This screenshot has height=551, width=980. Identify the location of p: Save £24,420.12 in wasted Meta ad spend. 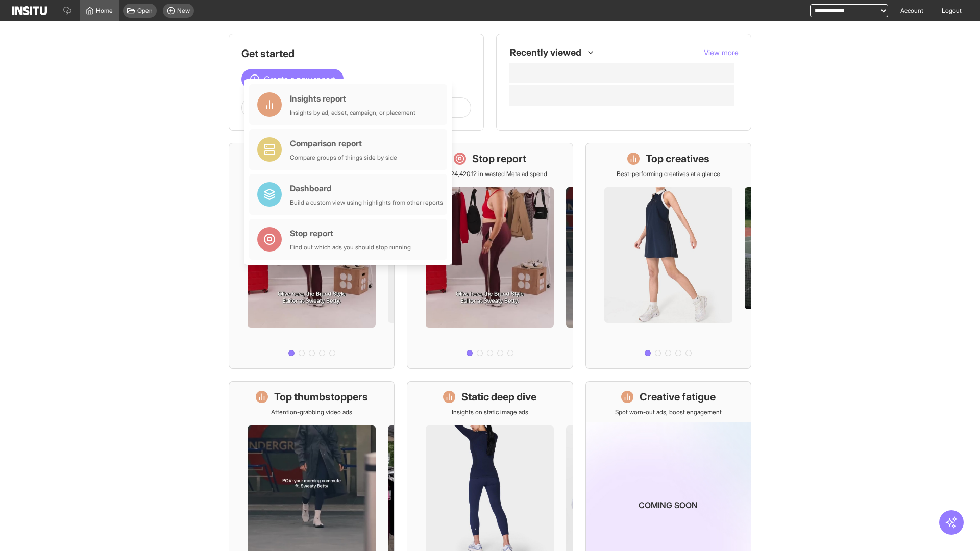
(490, 174).